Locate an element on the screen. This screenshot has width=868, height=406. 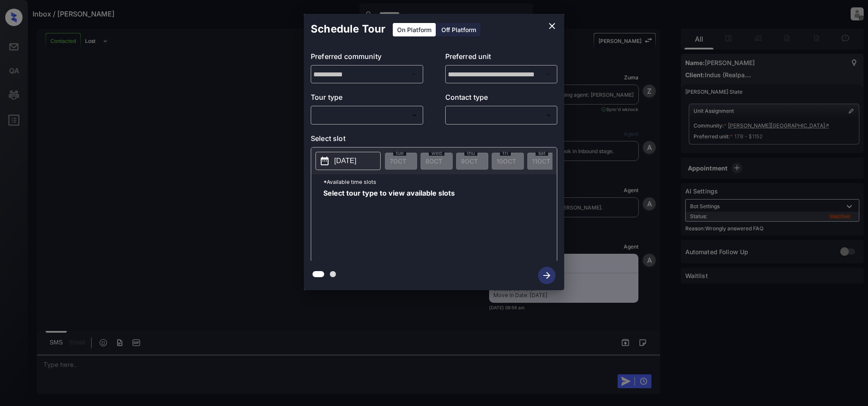
button: close is located at coordinates (552, 26).